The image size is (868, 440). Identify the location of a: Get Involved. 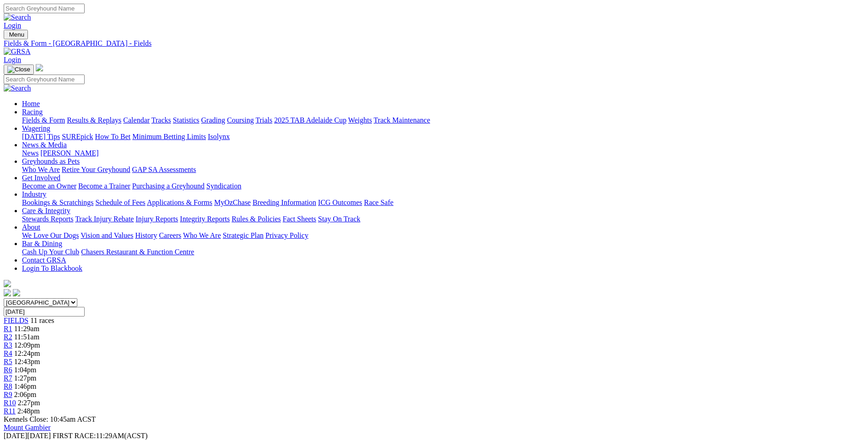
(41, 177).